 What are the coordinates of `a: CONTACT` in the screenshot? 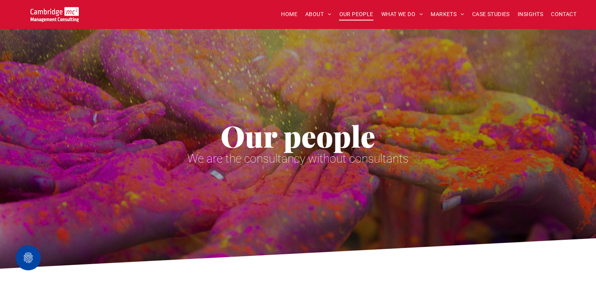 It's located at (564, 14).